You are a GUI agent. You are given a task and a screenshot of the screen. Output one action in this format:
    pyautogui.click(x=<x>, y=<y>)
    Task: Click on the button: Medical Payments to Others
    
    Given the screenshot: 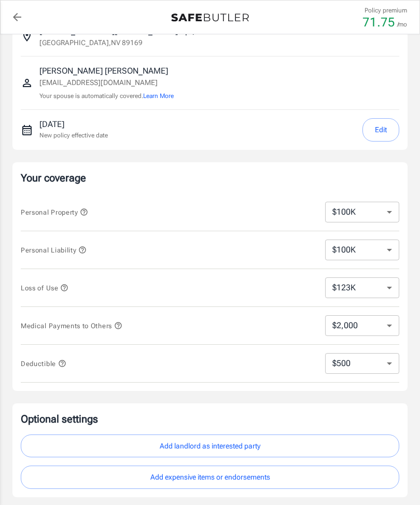 What is the action you would take?
    pyautogui.click(x=71, y=326)
    